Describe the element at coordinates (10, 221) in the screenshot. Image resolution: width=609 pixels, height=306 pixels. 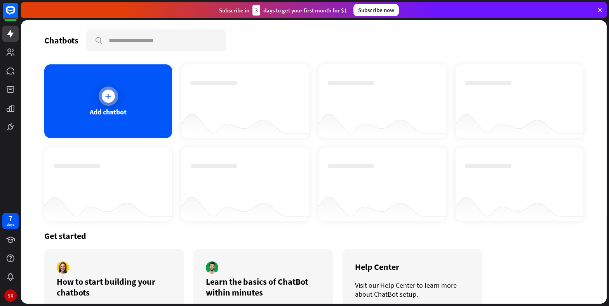
I see `a: 7 days` at that location.